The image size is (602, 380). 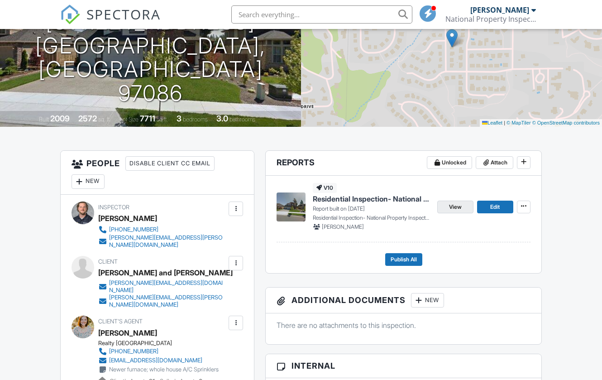 What do you see at coordinates (60, 118) in the screenshot?
I see `div: 2009` at bounding box center [60, 118].